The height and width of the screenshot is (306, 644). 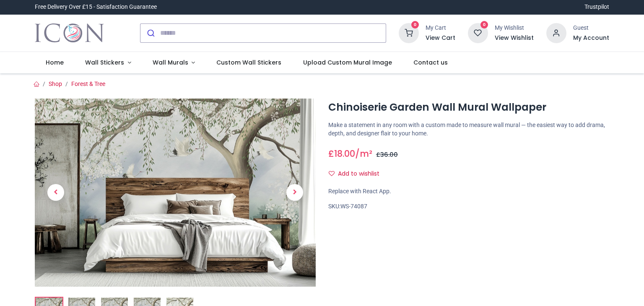 What do you see at coordinates (514, 28) in the screenshot?
I see `div: My Wishlist` at bounding box center [514, 28].